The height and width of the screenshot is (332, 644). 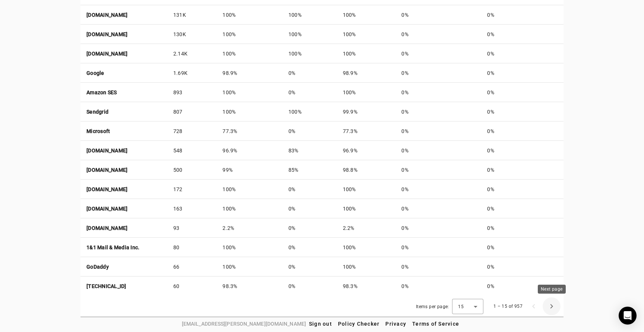 What do you see at coordinates (249, 170) in the screenshot?
I see `td: 99%` at bounding box center [249, 170].